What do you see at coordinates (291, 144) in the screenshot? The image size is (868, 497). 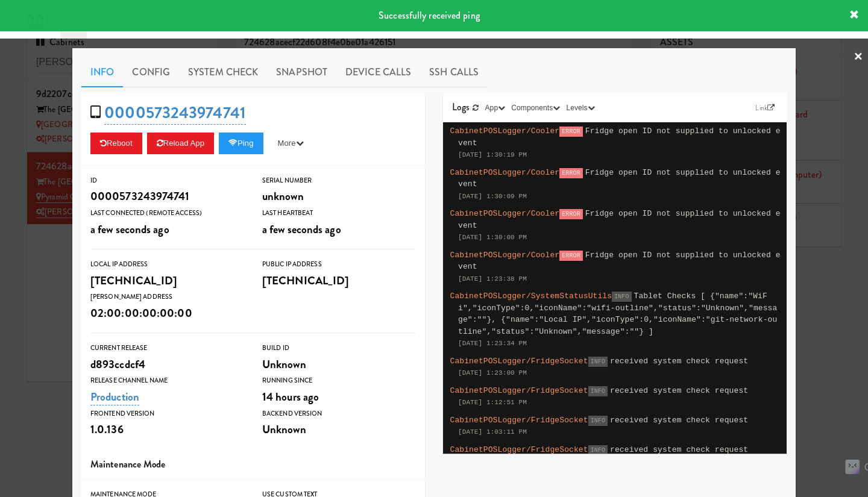 I see `button: More` at bounding box center [291, 144].